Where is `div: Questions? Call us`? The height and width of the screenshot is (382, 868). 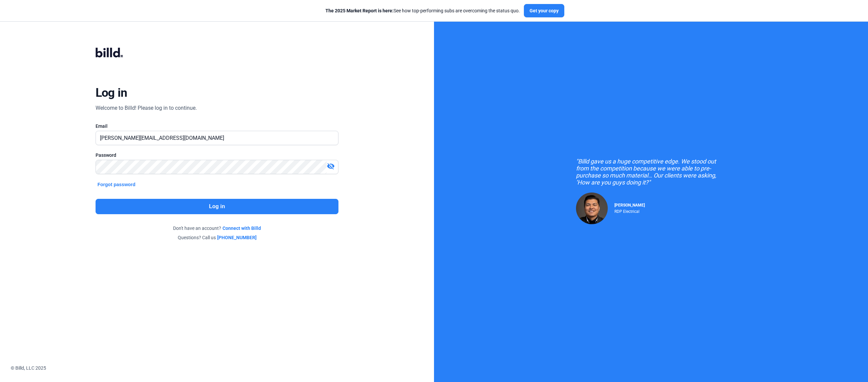 div: Questions? Call us is located at coordinates (217, 238).